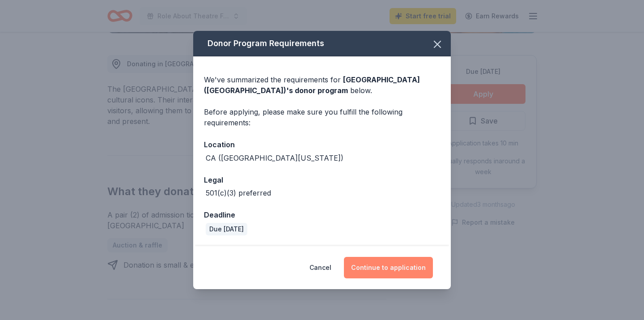 This screenshot has height=320, width=644. I want to click on div: Location, so click(322, 144).